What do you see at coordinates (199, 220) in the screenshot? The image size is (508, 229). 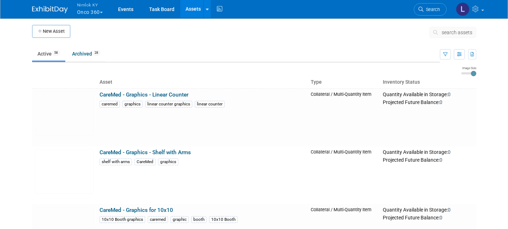 I see `div: booth` at bounding box center [199, 220].